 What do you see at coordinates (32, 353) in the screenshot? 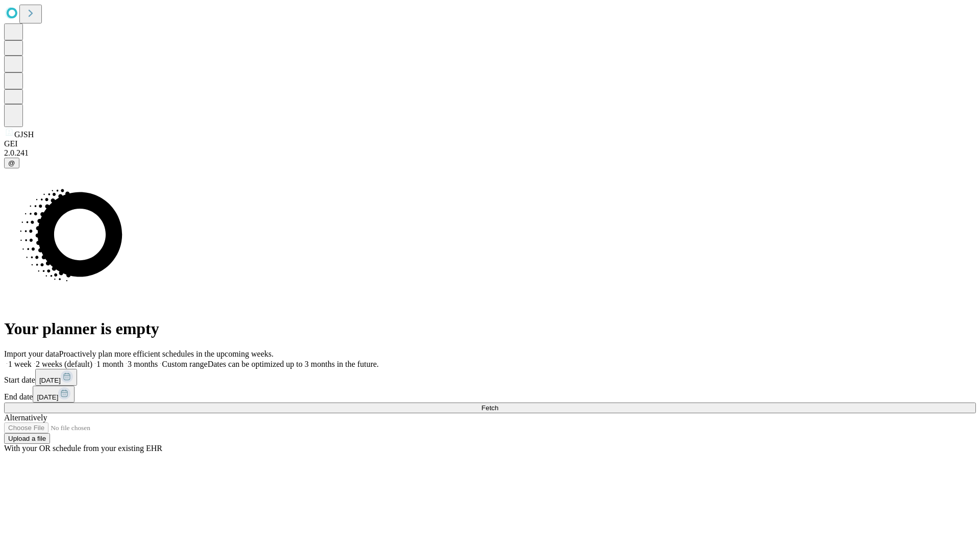
I see `span: Import your data` at bounding box center [32, 353].